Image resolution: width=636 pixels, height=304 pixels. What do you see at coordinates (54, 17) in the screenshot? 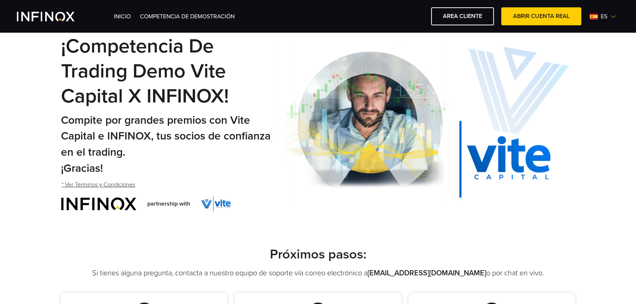
I see `a: INFINOX Vite` at bounding box center [54, 17].